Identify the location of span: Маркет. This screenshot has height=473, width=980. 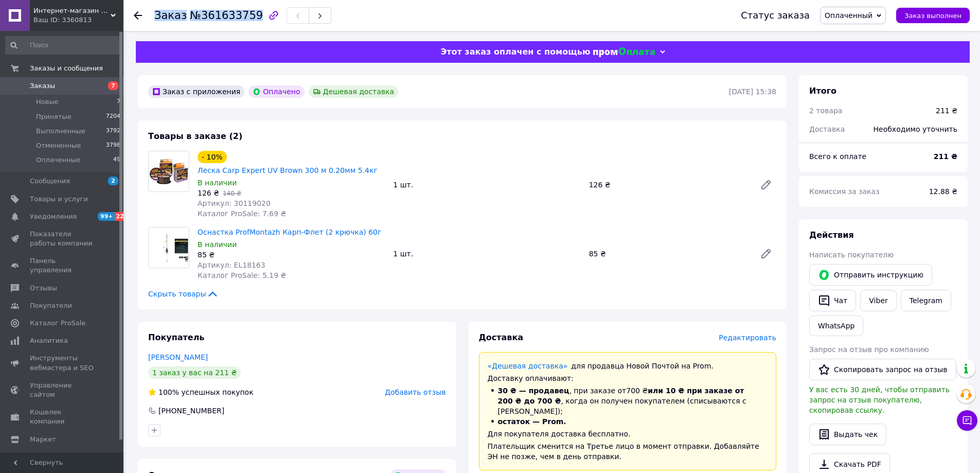
(43, 439).